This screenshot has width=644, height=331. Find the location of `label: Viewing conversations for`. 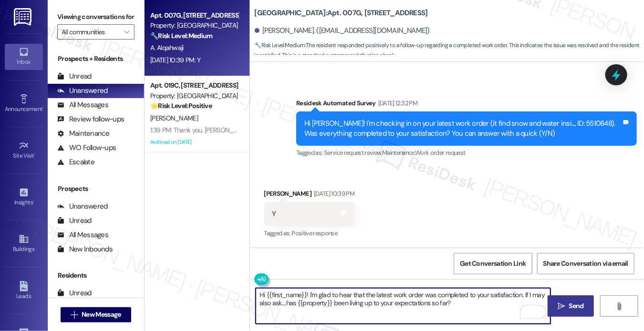

label: Viewing conversations for is located at coordinates (96, 17).